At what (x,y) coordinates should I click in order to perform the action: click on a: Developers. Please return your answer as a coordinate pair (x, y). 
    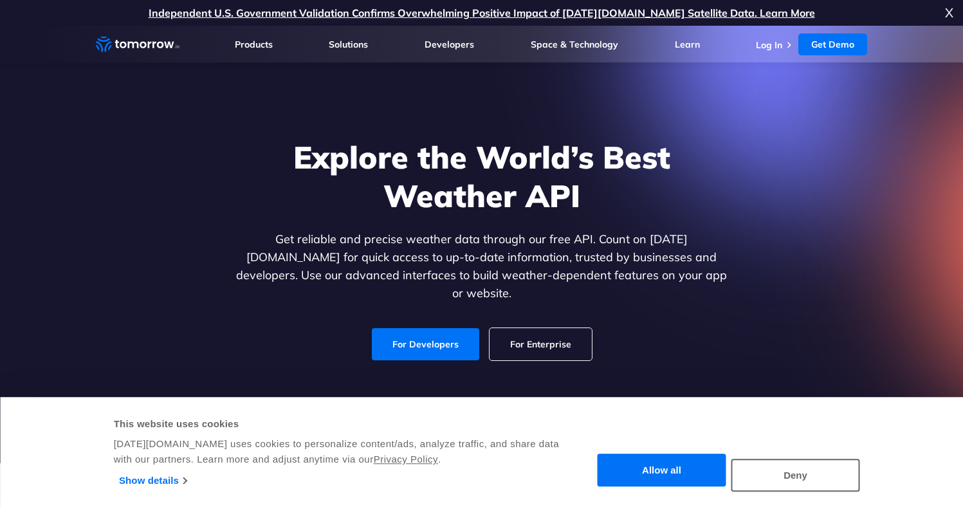
    Looking at the image, I should click on (449, 44).